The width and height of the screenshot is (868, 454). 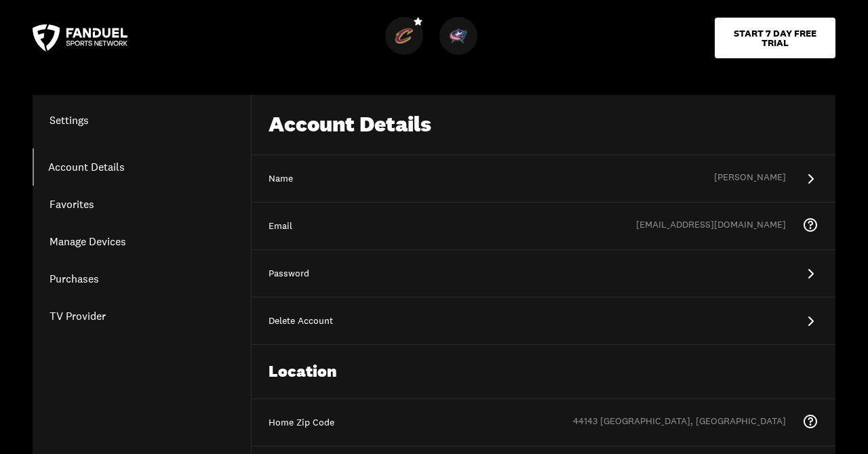 I want to click on h1: Settings, so click(x=141, y=120).